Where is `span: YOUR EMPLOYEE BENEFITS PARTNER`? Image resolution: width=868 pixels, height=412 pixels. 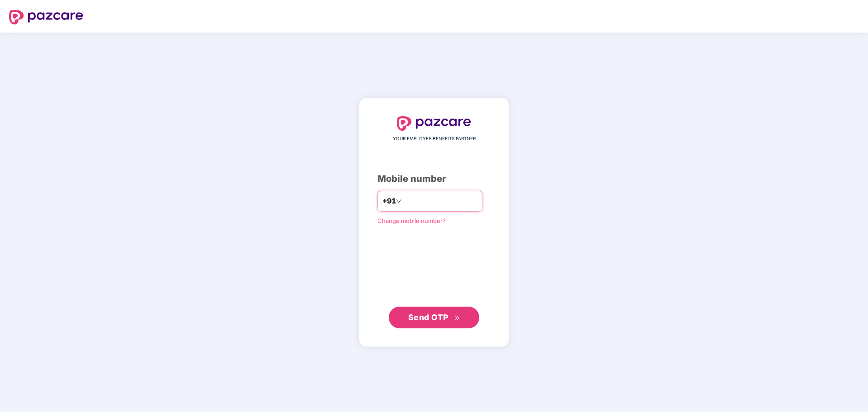 span: YOUR EMPLOYEE BENEFITS PARTNER is located at coordinates (434, 139).